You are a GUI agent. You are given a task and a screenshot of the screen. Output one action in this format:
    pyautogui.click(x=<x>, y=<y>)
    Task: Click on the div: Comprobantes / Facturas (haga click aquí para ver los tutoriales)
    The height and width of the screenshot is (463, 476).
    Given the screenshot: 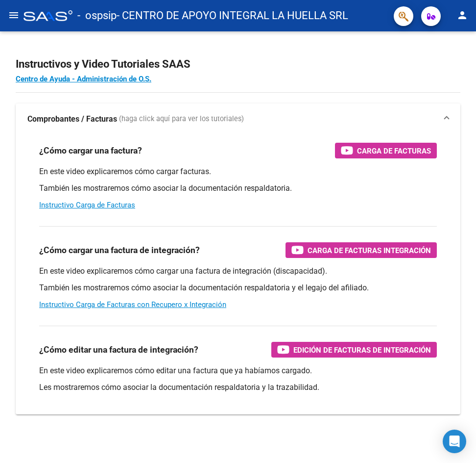 What is the action you would take?
    pyautogui.click(x=238, y=274)
    